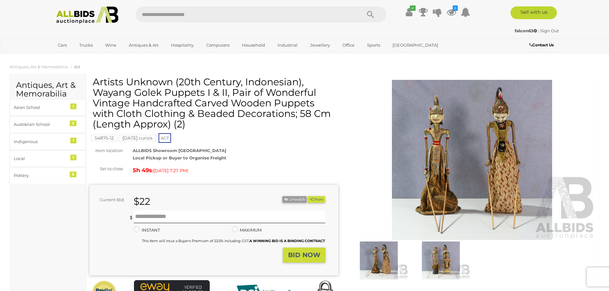 The width and height of the screenshot is (609, 291). I want to click on a: Antiques & Art, so click(144, 45).